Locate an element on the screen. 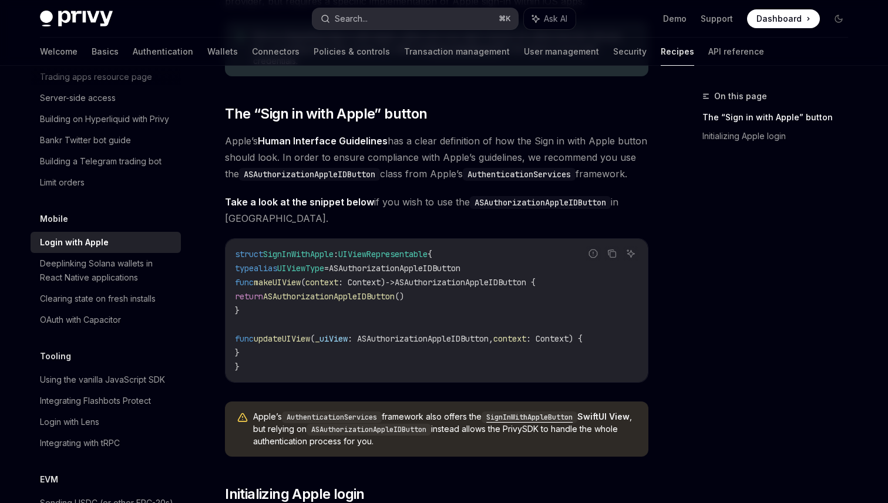 This screenshot has width=888, height=503. div: Deeplinking Solana wallets in React Native applications is located at coordinates (107, 271).